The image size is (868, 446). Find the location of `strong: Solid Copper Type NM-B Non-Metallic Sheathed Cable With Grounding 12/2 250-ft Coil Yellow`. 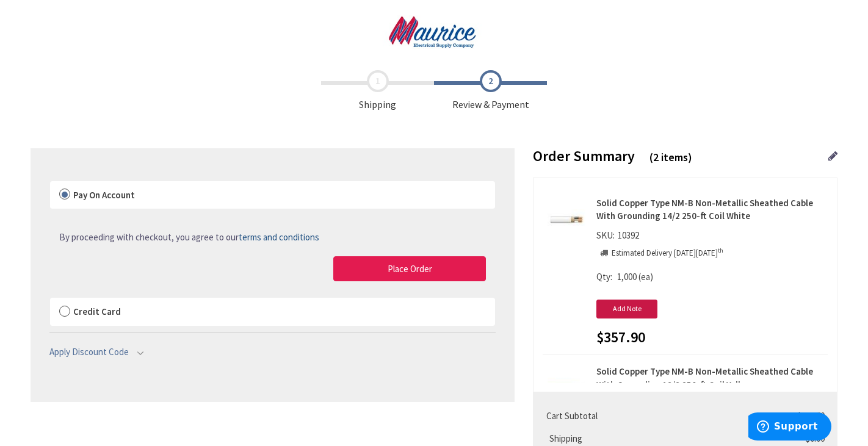

strong: Solid Copper Type NM-B Non-Metallic Sheathed Cable With Grounding 12/2 250-ft Coil Yellow is located at coordinates (712, 378).